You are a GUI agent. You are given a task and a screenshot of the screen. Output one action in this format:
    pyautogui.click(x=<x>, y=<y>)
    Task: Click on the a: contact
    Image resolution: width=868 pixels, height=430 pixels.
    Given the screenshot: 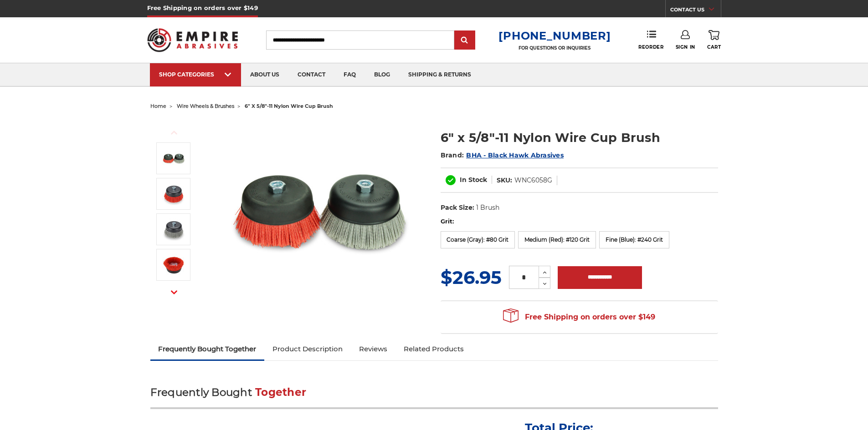 What is the action you would take?
    pyautogui.click(x=311, y=74)
    